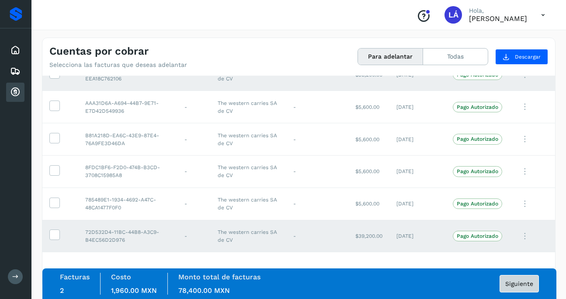 This screenshot has height=299, width=566. I want to click on label: Monto total de facturas, so click(219, 277).